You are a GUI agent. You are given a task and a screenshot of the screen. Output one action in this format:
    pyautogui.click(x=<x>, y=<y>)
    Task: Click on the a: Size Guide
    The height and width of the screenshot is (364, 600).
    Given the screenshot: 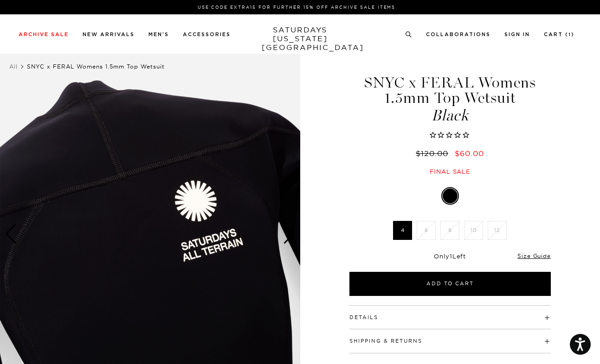 What is the action you would take?
    pyautogui.click(x=533, y=256)
    